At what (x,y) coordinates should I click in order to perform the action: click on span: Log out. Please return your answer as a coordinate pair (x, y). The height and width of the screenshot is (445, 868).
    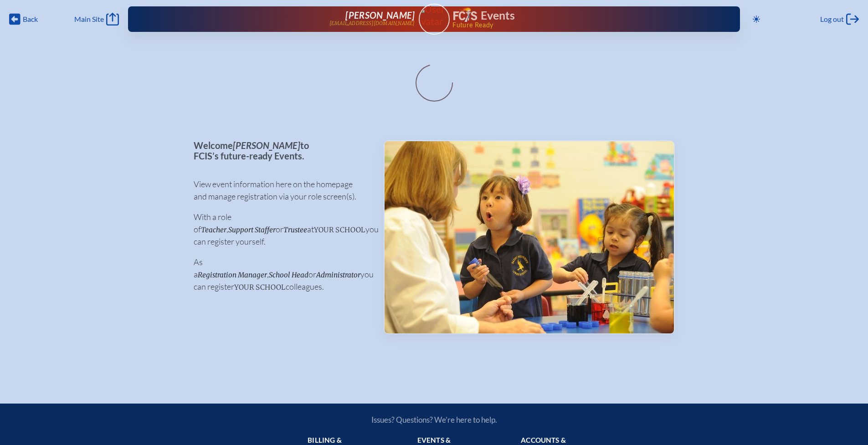
    Looking at the image, I should click on (832, 19).